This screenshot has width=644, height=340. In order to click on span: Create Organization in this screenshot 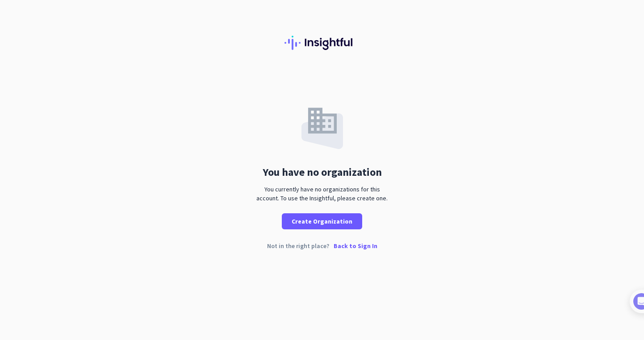, I will do `click(322, 222)`.